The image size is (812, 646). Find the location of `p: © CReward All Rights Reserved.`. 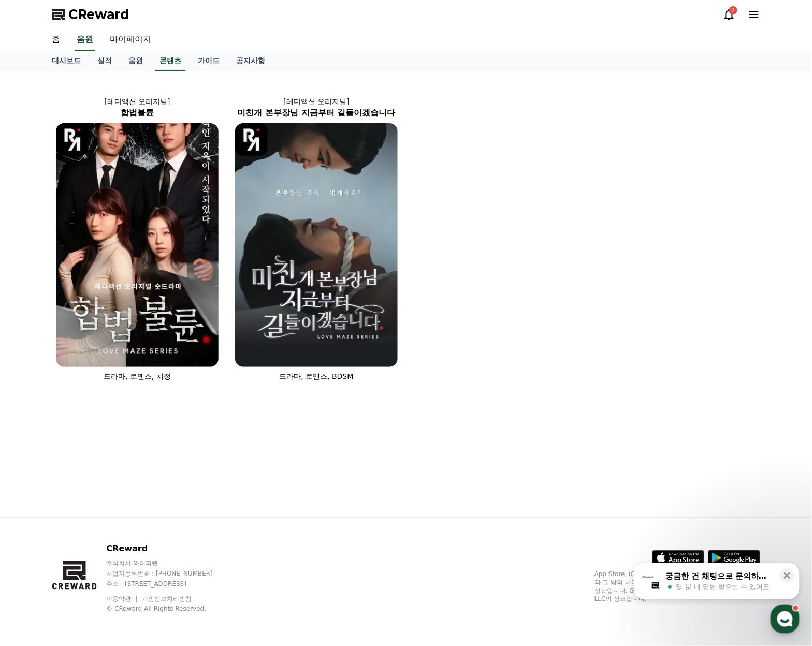

p: © CReward All Rights Reserved. is located at coordinates (170, 609).